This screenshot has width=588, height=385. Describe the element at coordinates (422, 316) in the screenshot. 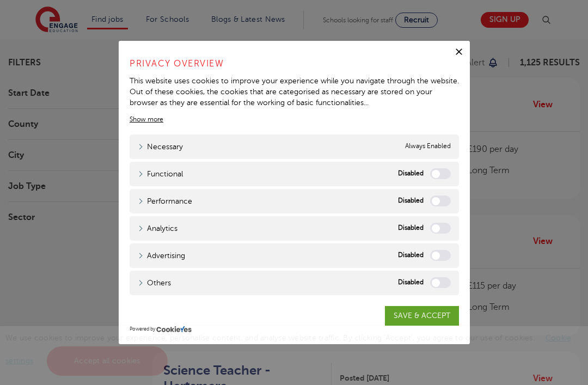

I see `a: SAVE & ACCEPT` at that location.